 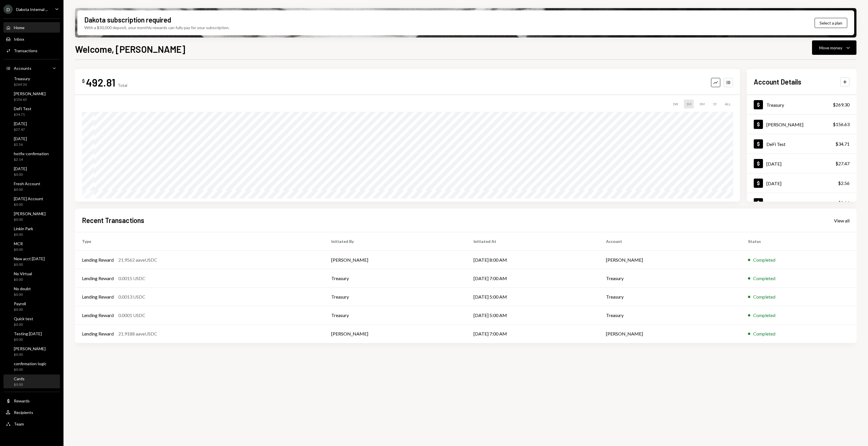 I want to click on a: No Virtual$0.00, so click(x=32, y=276).